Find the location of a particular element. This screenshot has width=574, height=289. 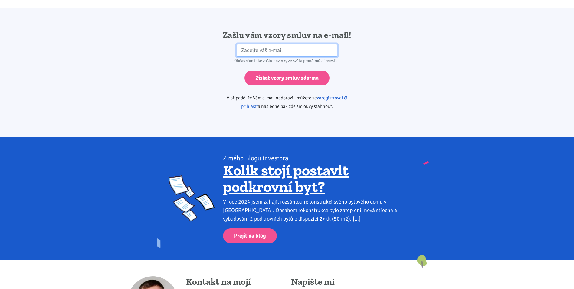

input: Zadejte váš e-mail is located at coordinates (287, 50).